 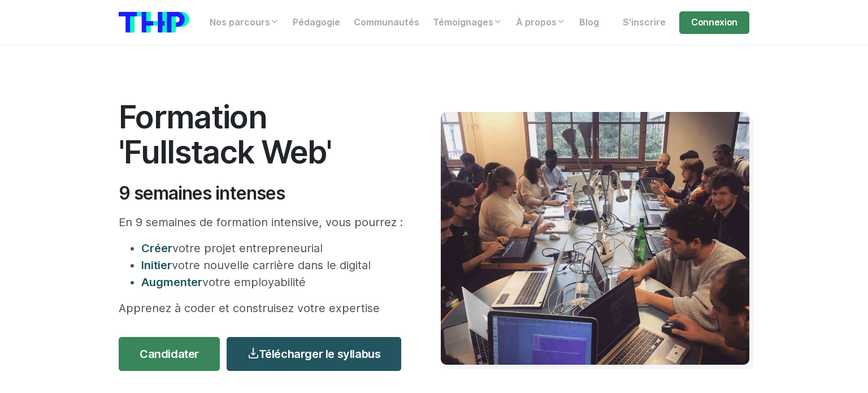 I want to click on a: Blog, so click(x=589, y=23).